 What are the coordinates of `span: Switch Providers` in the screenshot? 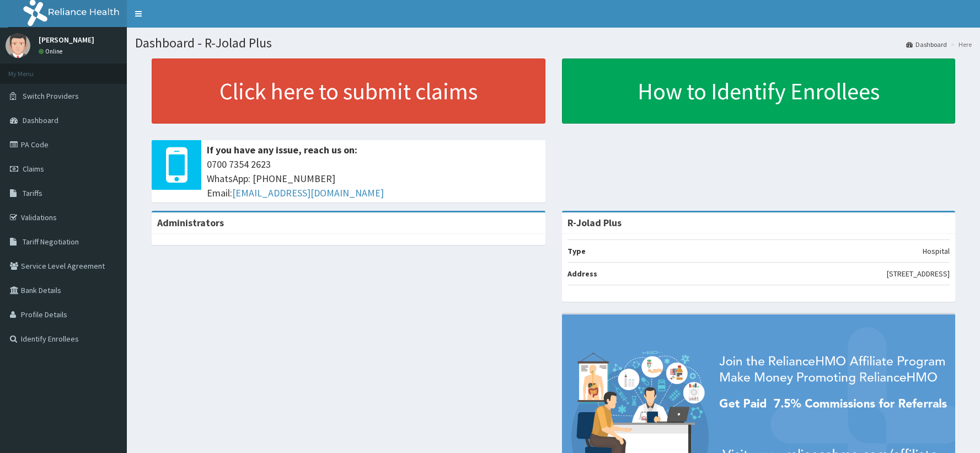 It's located at (51, 96).